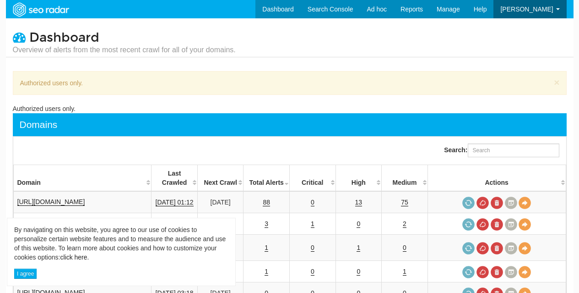  Describe the element at coordinates (38, 125) in the screenshot. I see `div: Domains` at that location.